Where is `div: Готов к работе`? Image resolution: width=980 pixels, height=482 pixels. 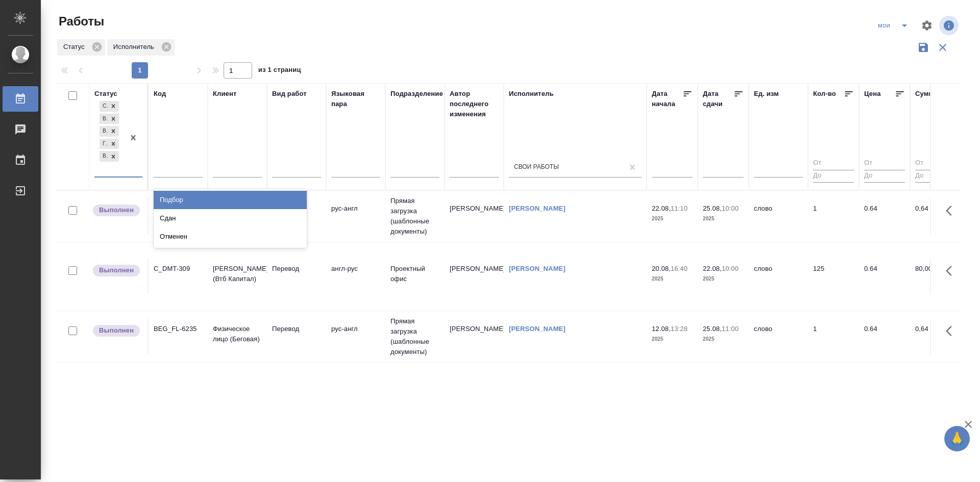 div: Готов к работе is located at coordinates (104, 144).